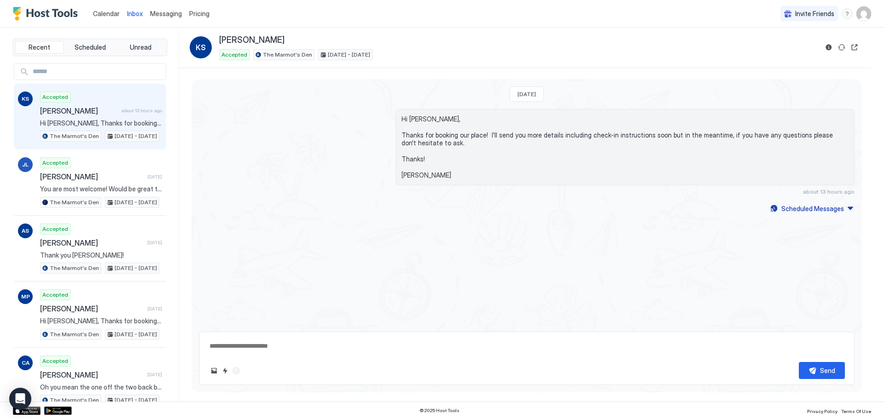 The image size is (884, 419). What do you see at coordinates (828, 47) in the screenshot?
I see `button: Reservation information` at bounding box center [828, 47].